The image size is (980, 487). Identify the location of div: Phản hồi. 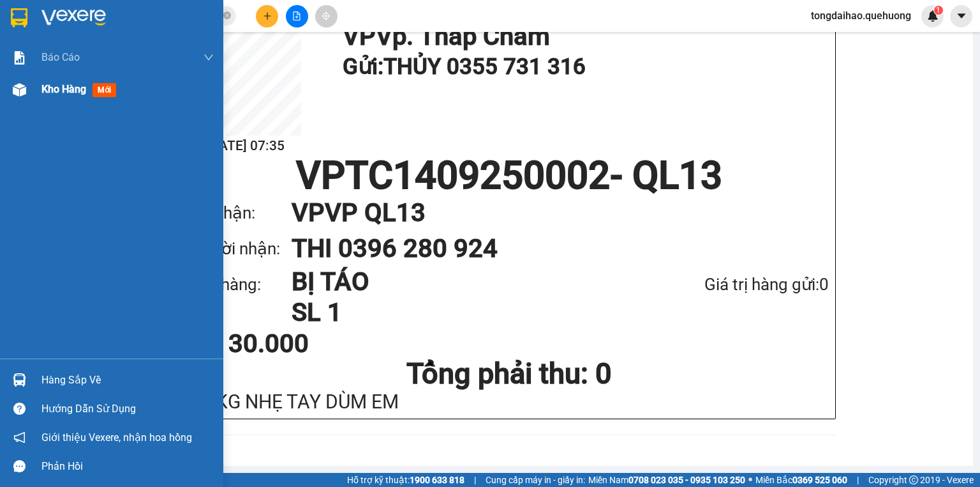
(128, 466).